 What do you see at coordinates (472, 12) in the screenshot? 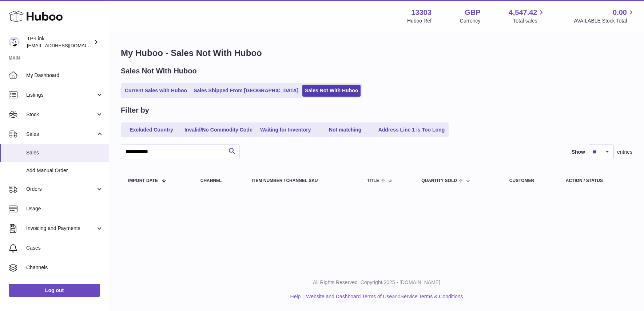
I see `strong: GBP` at bounding box center [472, 12].